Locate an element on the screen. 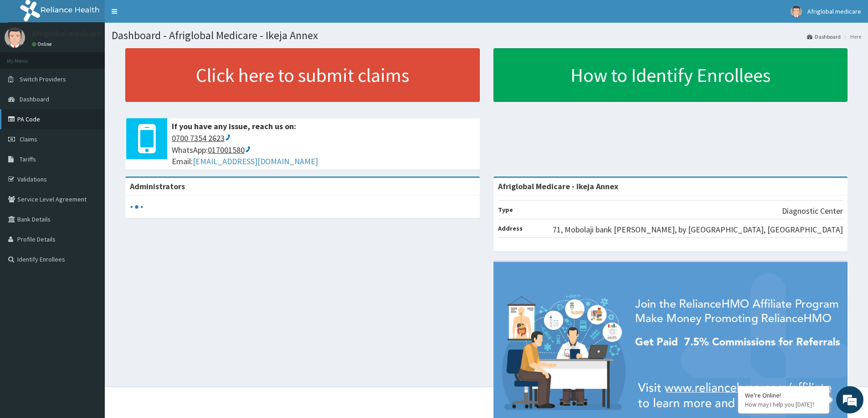  h1: Dashboard - Afriglobal Medicare - Ikeja Annex is located at coordinates (486, 36).